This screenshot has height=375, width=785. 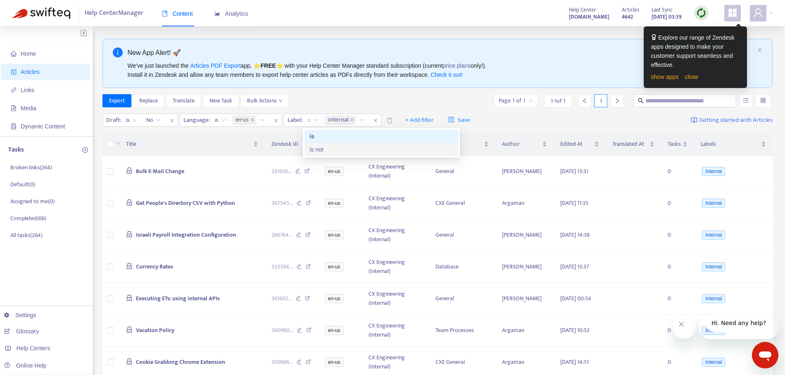 What do you see at coordinates (21, 332) in the screenshot?
I see `a: Glossary` at bounding box center [21, 332].